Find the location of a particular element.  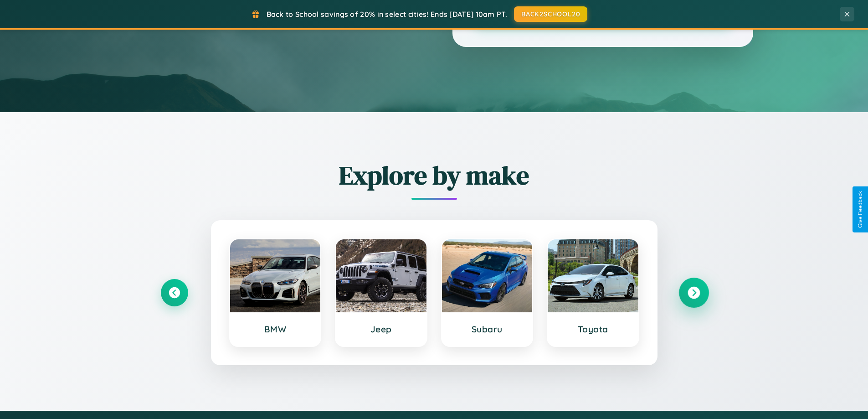

button: BACK2SCHOOL20 is located at coordinates (551, 14).